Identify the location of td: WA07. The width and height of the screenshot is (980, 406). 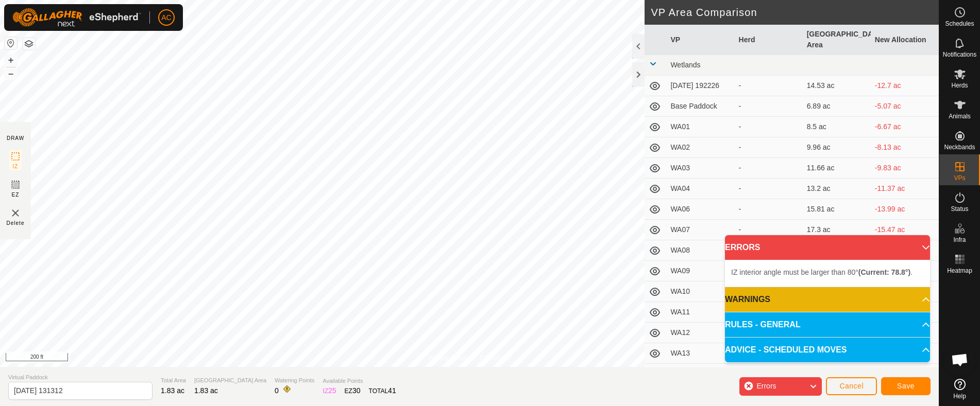
(700, 230).